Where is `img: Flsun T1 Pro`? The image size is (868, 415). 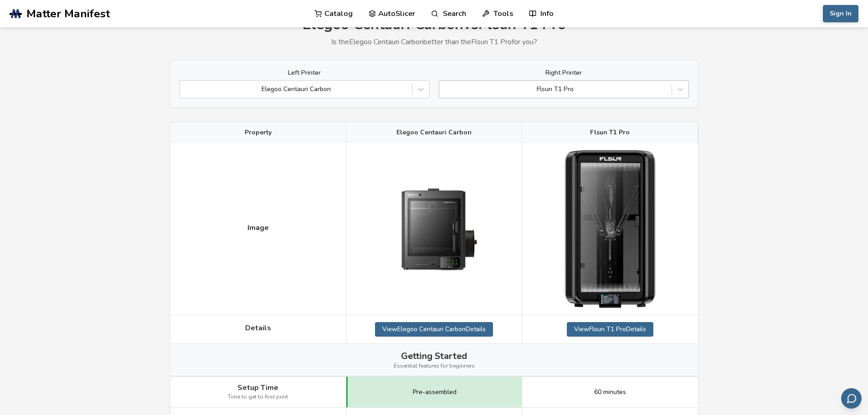 img: Flsun T1 Pro is located at coordinates (610, 229).